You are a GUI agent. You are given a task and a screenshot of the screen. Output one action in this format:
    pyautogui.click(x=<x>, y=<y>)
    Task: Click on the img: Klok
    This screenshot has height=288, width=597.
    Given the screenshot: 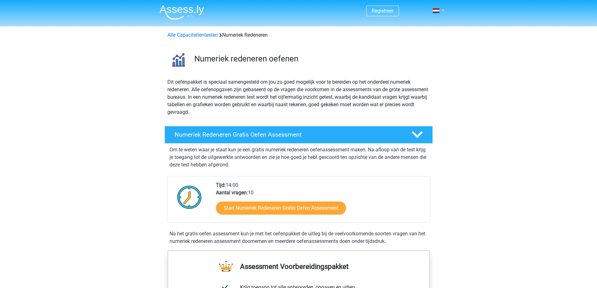 What is the action you would take?
    pyautogui.click(x=189, y=197)
    